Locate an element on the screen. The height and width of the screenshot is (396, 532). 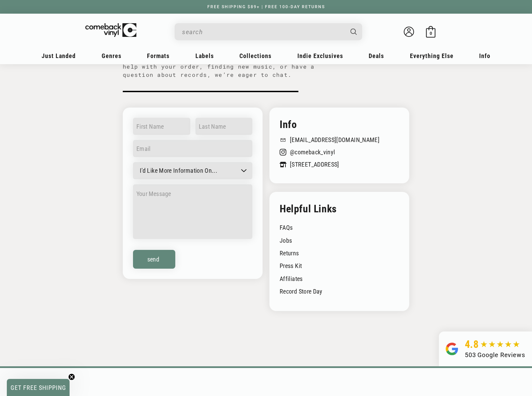
a: Record Store Day is located at coordinates (339, 291).